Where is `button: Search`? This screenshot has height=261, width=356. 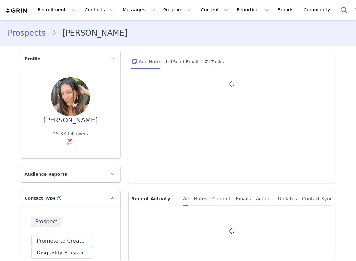 button: Search is located at coordinates (344, 10).